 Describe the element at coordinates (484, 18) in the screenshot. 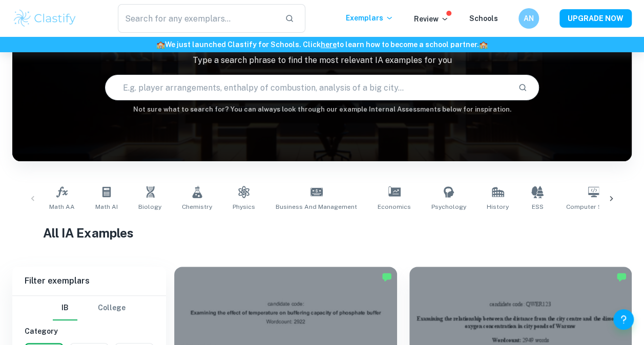

I see `a: Schools` at that location.